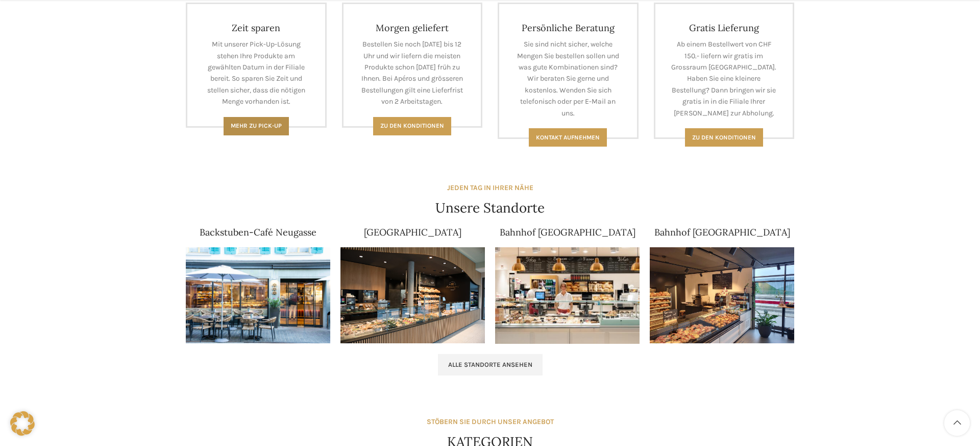  What do you see at coordinates (724, 137) in the screenshot?
I see `span: Zu den konditionen` at bounding box center [724, 137].